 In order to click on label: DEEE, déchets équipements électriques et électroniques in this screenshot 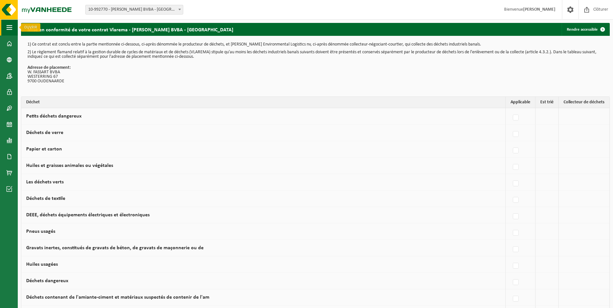, I will do `click(88, 215)`.